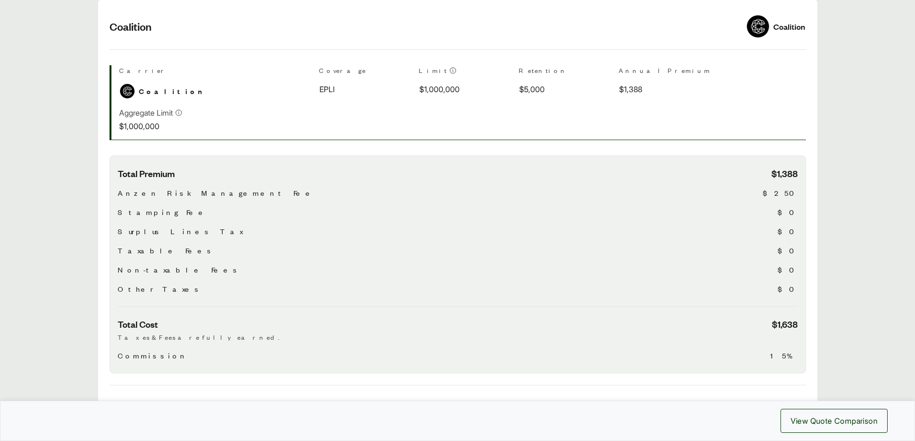 This screenshot has height=441, width=915. Describe the element at coordinates (160, 289) in the screenshot. I see `span: Other Taxes` at that location.